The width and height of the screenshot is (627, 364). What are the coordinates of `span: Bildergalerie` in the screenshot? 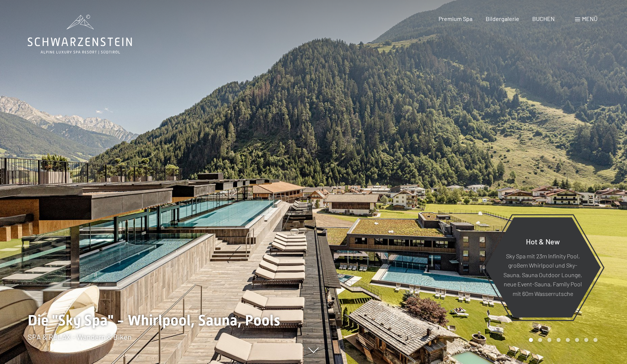 It's located at (502, 19).